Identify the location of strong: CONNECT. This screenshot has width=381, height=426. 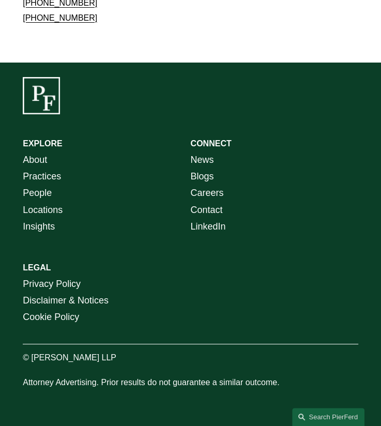
(211, 143).